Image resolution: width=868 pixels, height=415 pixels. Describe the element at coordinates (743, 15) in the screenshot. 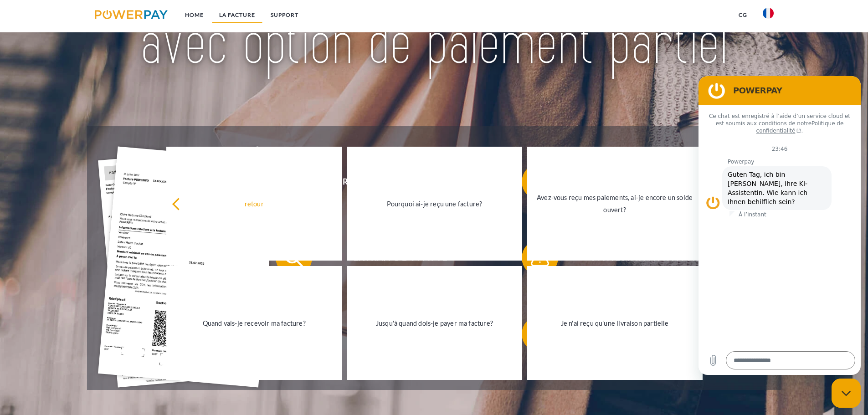

I see `a: CG` at that location.